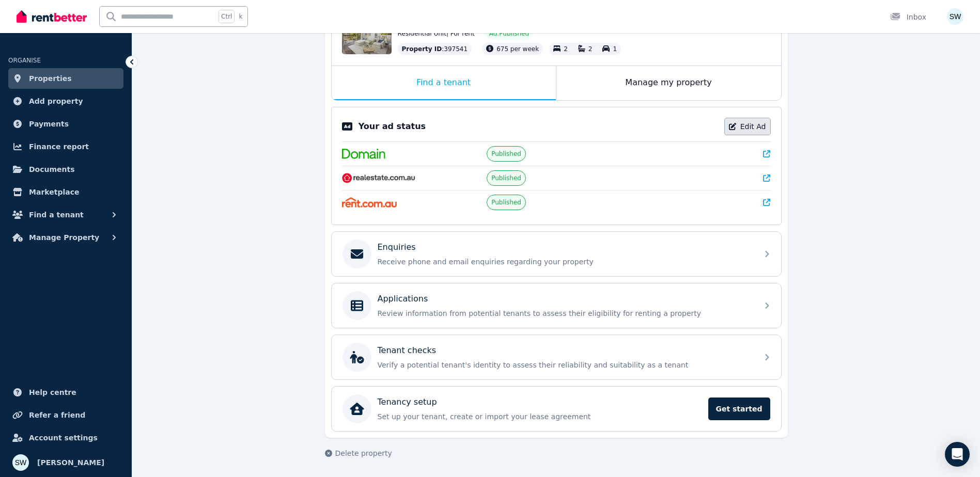  Describe the element at coordinates (407, 402) in the screenshot. I see `p: Tenancy setup` at that location.